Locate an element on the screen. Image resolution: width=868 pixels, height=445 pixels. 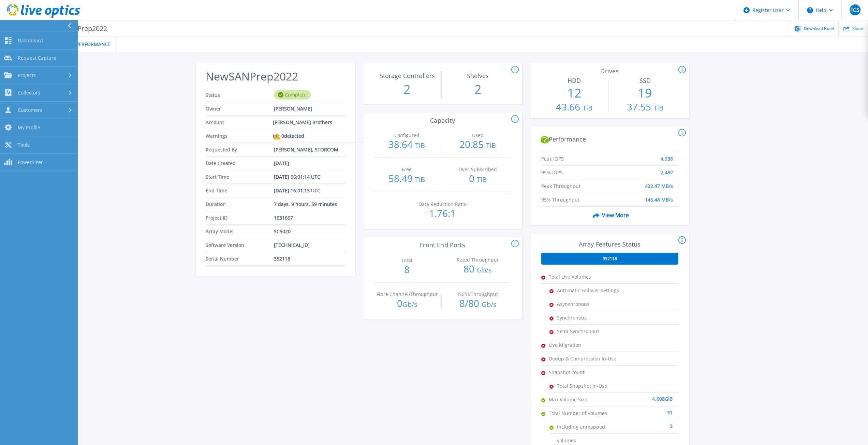
span: Software Version is located at coordinates (240, 245).